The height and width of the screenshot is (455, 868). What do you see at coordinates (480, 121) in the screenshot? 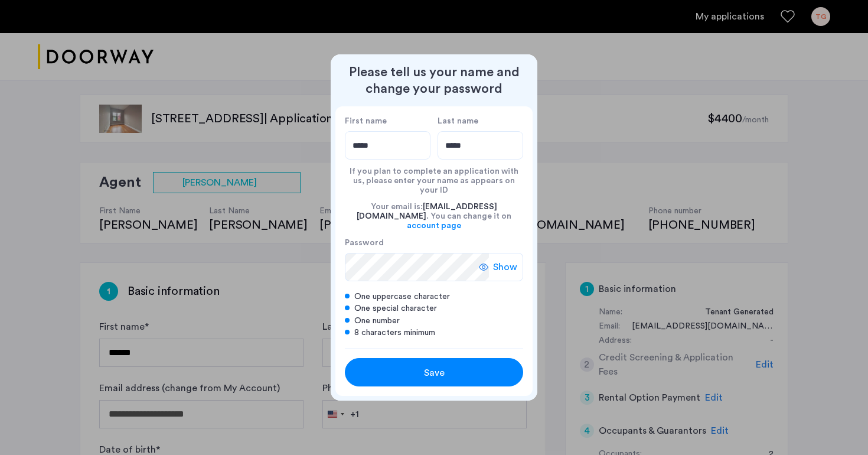
I see `label: Last name` at bounding box center [480, 121].